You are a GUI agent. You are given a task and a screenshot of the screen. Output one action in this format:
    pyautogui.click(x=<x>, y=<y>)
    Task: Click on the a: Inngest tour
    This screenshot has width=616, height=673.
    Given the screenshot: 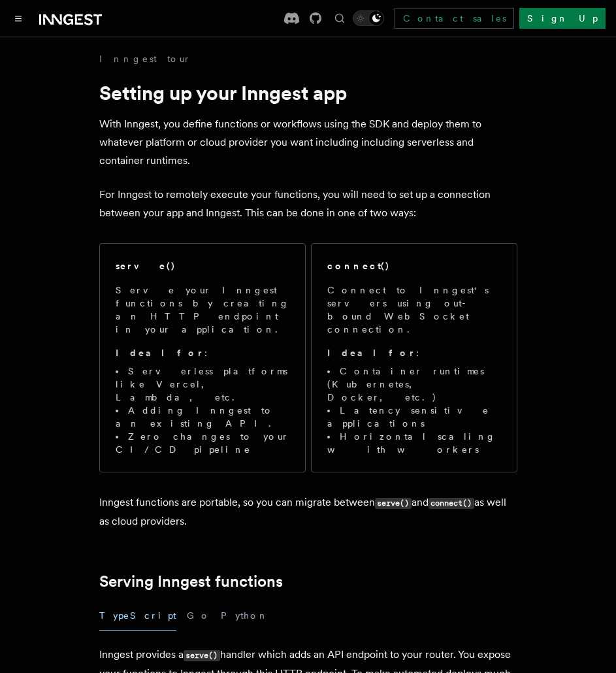 What is the action you would take?
    pyautogui.click(x=145, y=59)
    